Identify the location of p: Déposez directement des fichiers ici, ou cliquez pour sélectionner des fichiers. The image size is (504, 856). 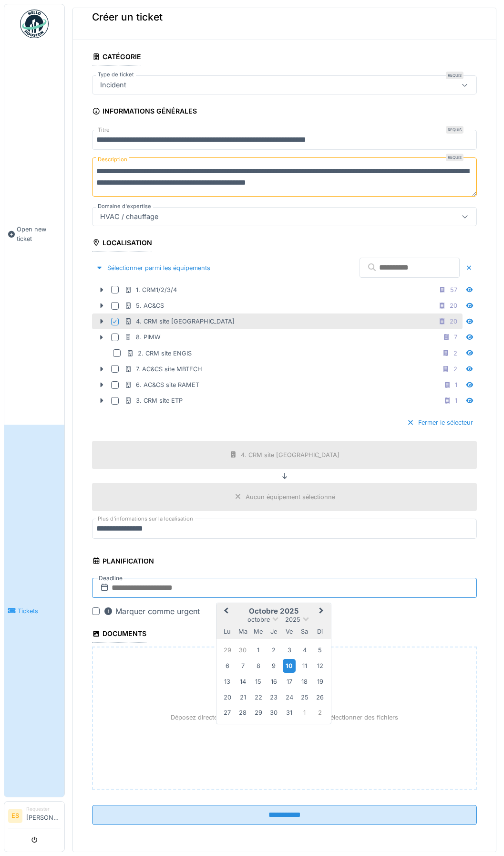
(285, 717).